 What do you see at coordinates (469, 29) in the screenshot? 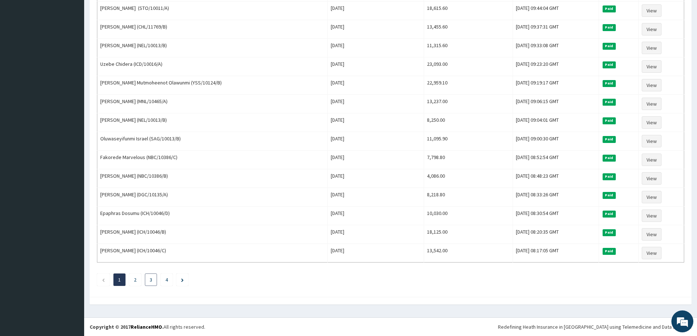
I see `td: 13,455.60` at bounding box center [469, 29].